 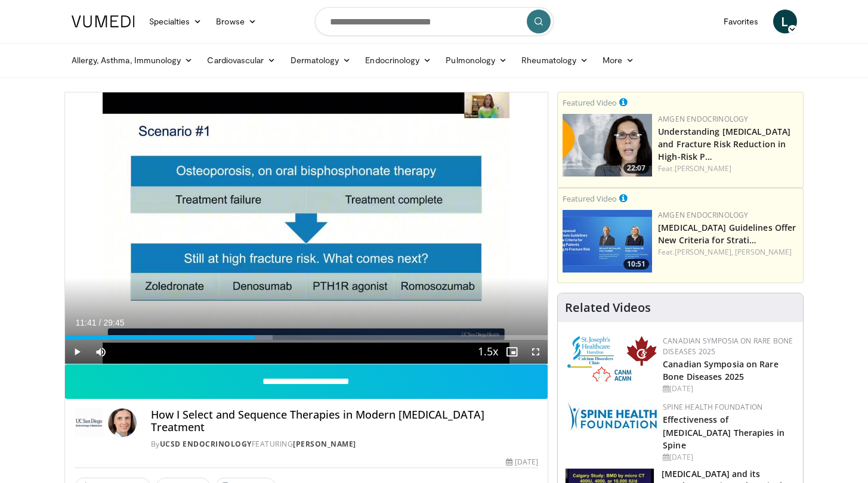 What do you see at coordinates (635, 264) in the screenshot?
I see `span: 10:51` at bounding box center [635, 264].